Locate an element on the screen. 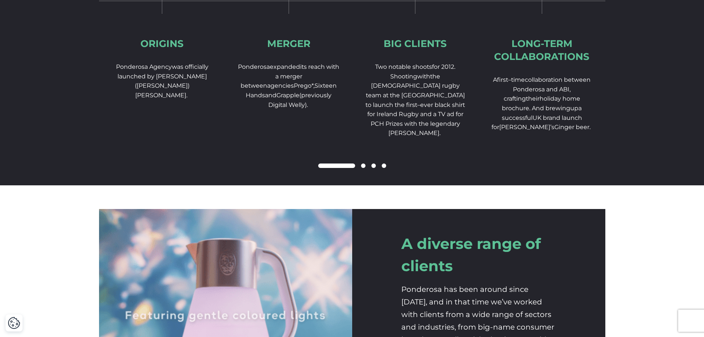  span: Ginger beer. is located at coordinates (572, 127).